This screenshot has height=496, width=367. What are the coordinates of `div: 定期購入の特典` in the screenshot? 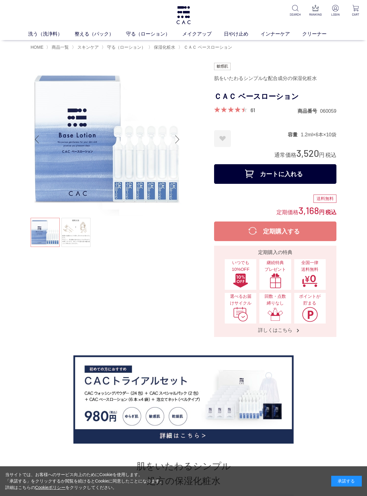 It's located at (276, 252).